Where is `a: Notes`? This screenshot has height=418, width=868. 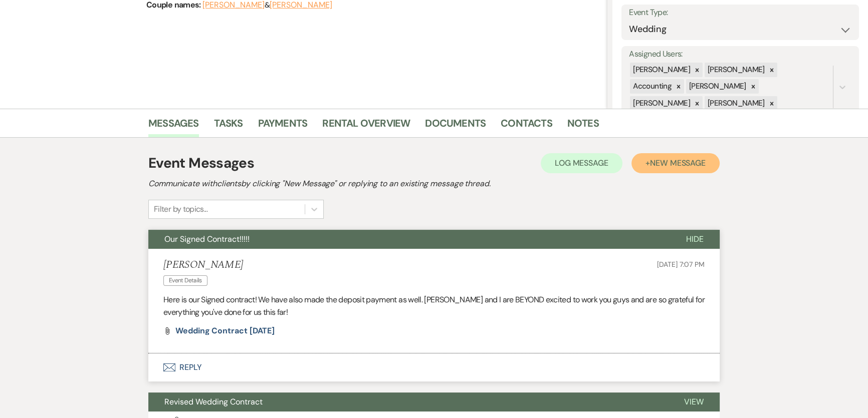 a: Notes is located at coordinates (583, 126).